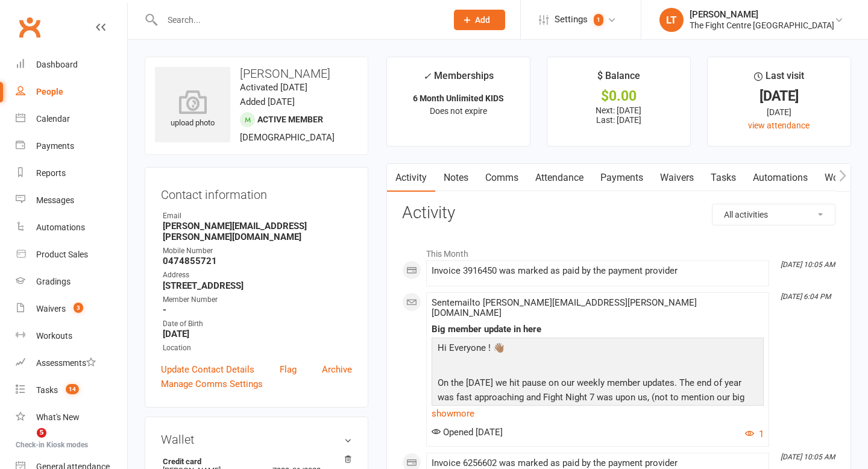  What do you see at coordinates (597, 463) in the screenshot?
I see `div: Invoice 6256602 was marked as paid by the payment provider` at bounding box center [597, 463].